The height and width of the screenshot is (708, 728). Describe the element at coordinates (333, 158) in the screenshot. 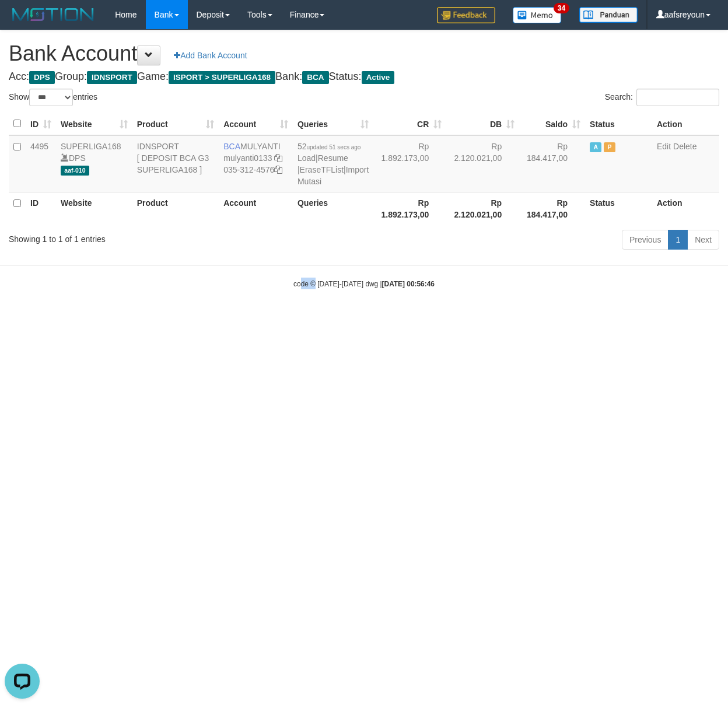

I see `a: Resume` at that location.